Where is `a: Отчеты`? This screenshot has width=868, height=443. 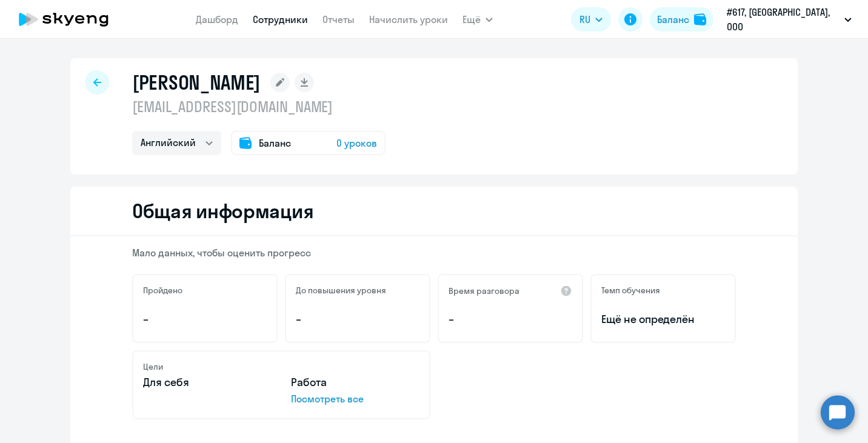
a: Отчеты is located at coordinates (338, 20).